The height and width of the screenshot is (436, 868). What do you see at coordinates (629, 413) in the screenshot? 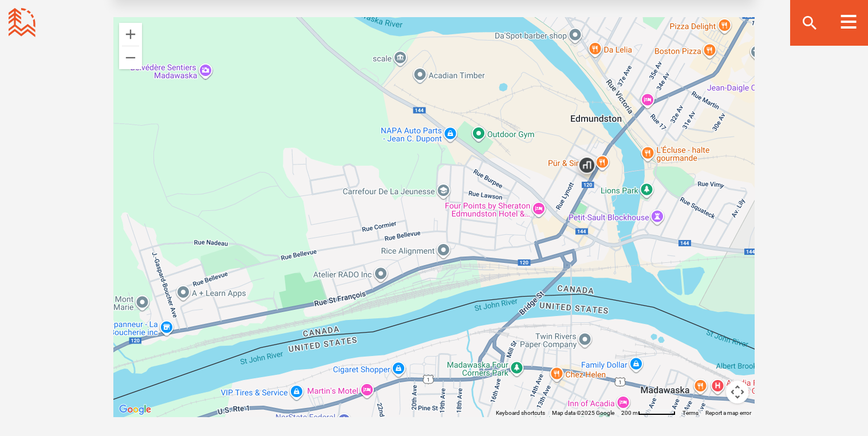
I see `span: 200 m` at bounding box center [629, 413].